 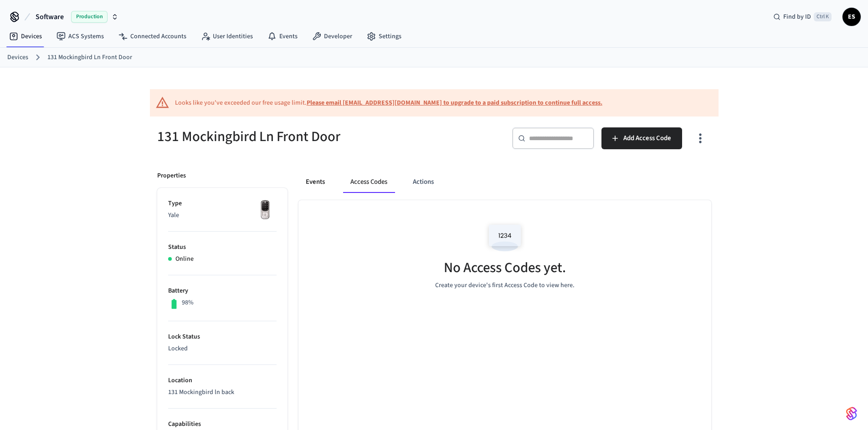 What do you see at coordinates (505, 268) in the screenshot?
I see `h5: No Access Codes yet.` at bounding box center [505, 268].